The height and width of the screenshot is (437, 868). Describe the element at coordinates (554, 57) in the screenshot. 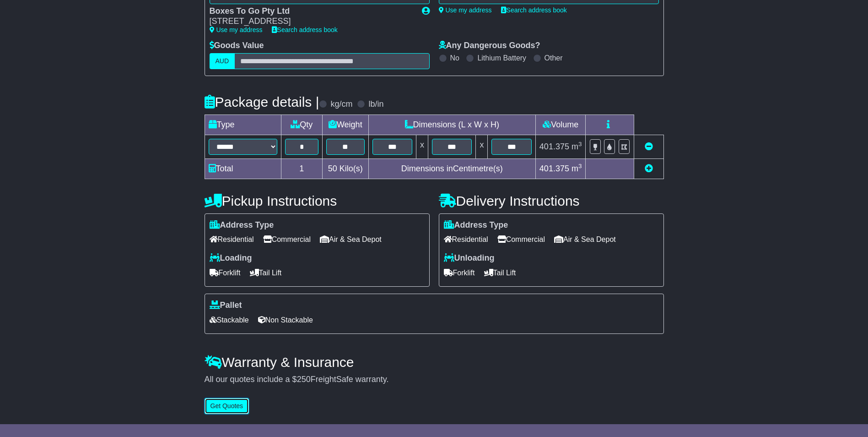

I see `label: Other` at that location.